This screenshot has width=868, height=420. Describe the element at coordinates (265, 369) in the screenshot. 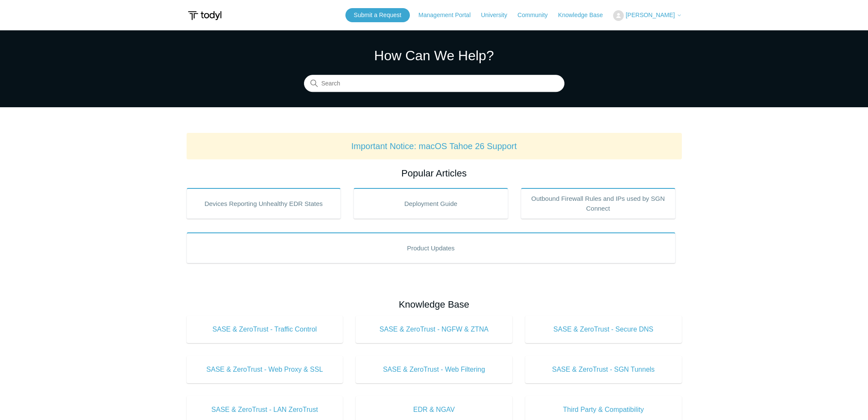

I see `a: SASE & ZeroTrust - Web Proxy & SSL` at that location.